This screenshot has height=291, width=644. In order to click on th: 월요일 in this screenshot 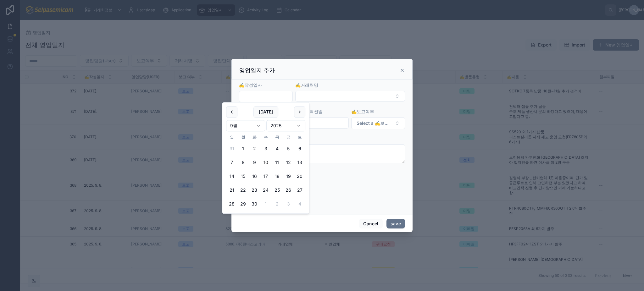, I will do `click(243, 137)`.